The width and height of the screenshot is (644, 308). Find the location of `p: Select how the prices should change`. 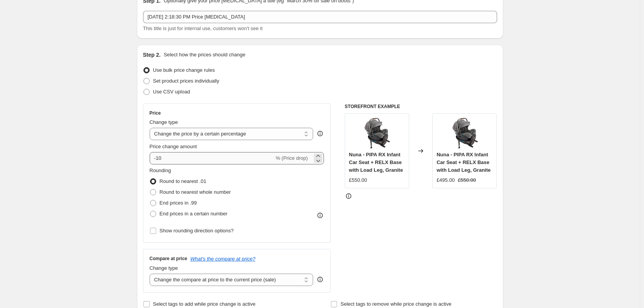

p: Select how the prices should change is located at coordinates (204, 55).